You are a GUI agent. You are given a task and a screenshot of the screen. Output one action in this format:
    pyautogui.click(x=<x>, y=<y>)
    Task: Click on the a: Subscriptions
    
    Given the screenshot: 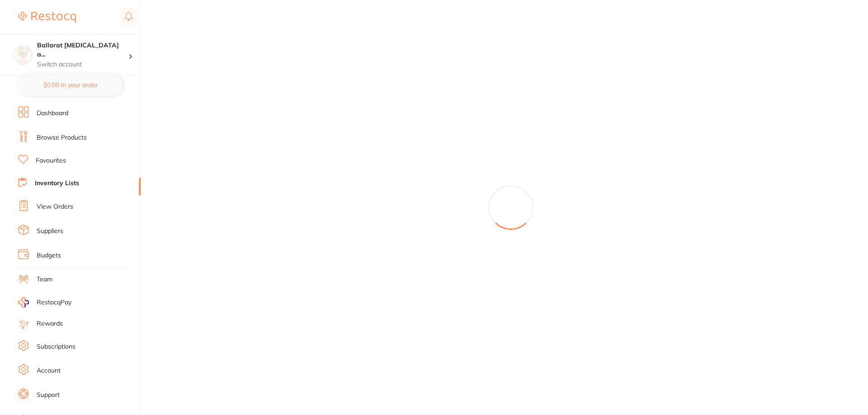 What is the action you would take?
    pyautogui.click(x=56, y=347)
    